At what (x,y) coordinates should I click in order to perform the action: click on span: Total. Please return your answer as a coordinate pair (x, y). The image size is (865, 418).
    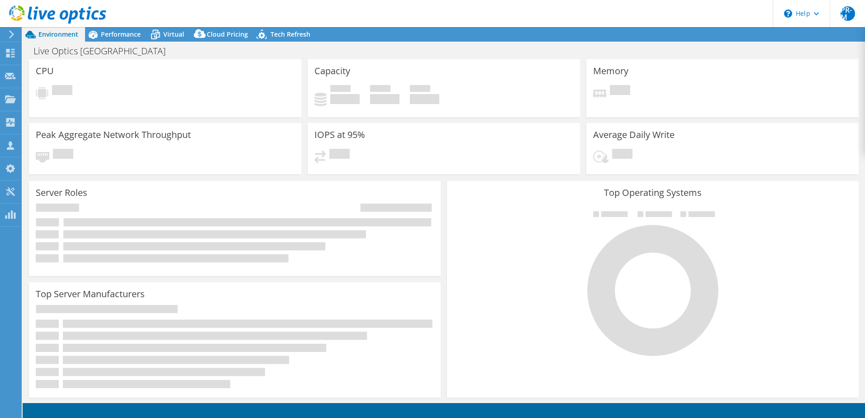
    Looking at the image, I should click on (420, 90).